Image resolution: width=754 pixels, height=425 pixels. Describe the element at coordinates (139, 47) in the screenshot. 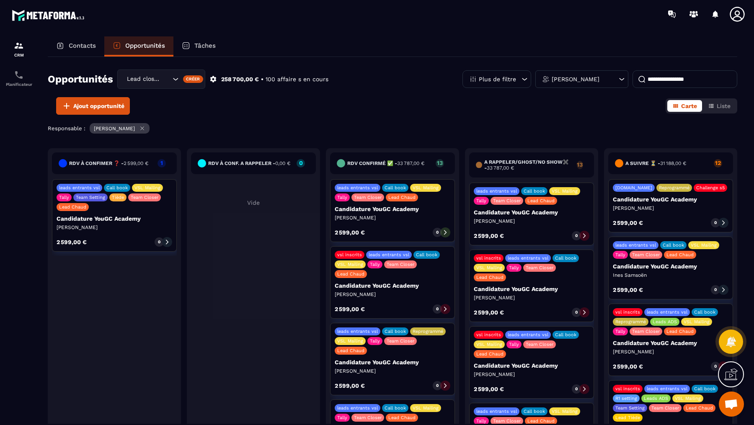

I see `a: Opportunités` at that location.